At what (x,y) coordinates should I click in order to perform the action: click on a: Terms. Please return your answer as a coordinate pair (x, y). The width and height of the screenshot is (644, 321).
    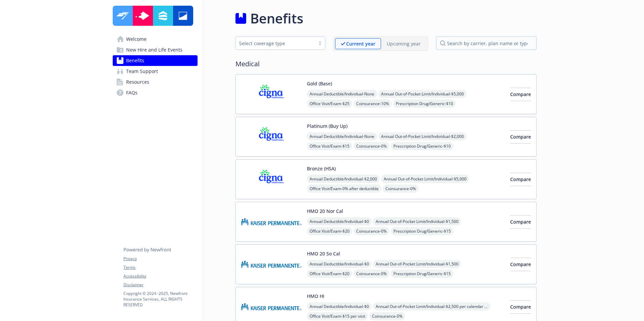
    Looking at the image, I should click on (161, 268).